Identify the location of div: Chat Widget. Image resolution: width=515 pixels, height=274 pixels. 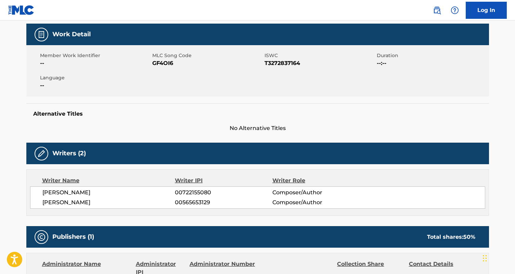
(498, 258).